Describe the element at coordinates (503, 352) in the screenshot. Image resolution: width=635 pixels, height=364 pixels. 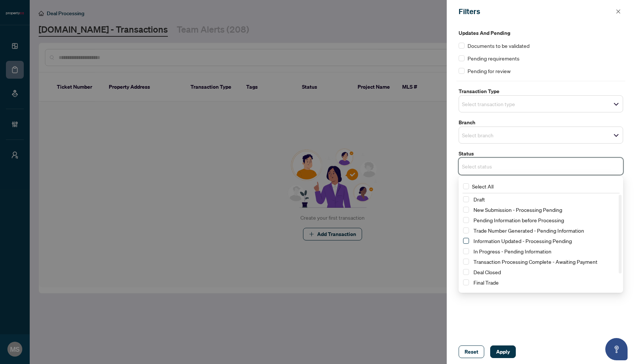
I see `span: Apply` at that location.